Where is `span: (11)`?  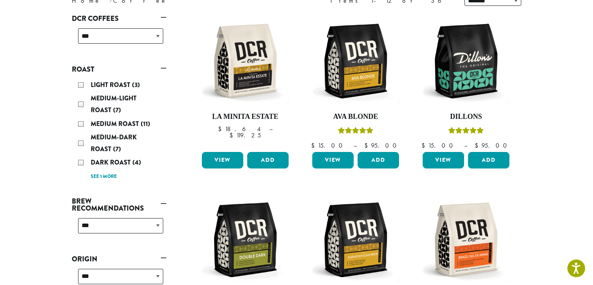 span: (11) is located at coordinates (145, 124).